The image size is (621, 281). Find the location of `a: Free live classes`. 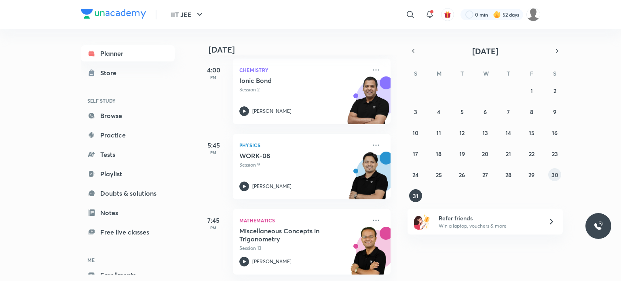

a: Free live classes is located at coordinates (128, 232).